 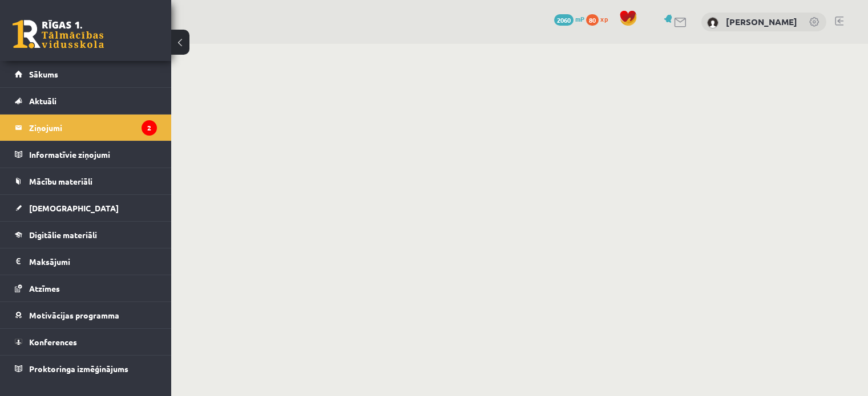 What do you see at coordinates (85, 262) in the screenshot?
I see `a: Maksājumi` at bounding box center [85, 262].